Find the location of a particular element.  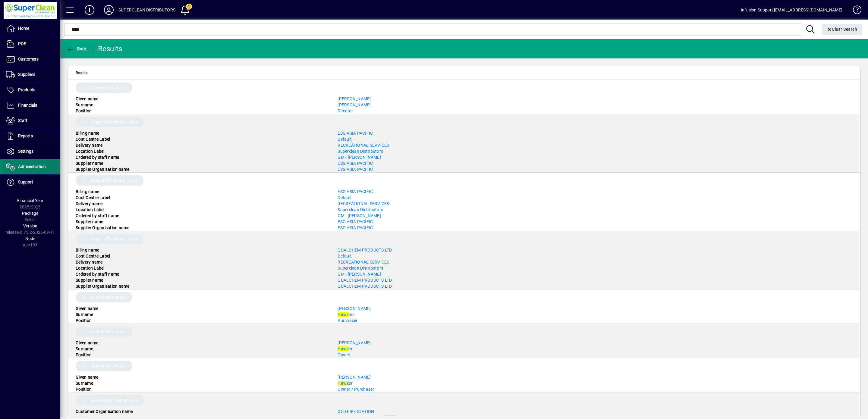

a: RECREATIONAL SERVICES is located at coordinates (363, 204).